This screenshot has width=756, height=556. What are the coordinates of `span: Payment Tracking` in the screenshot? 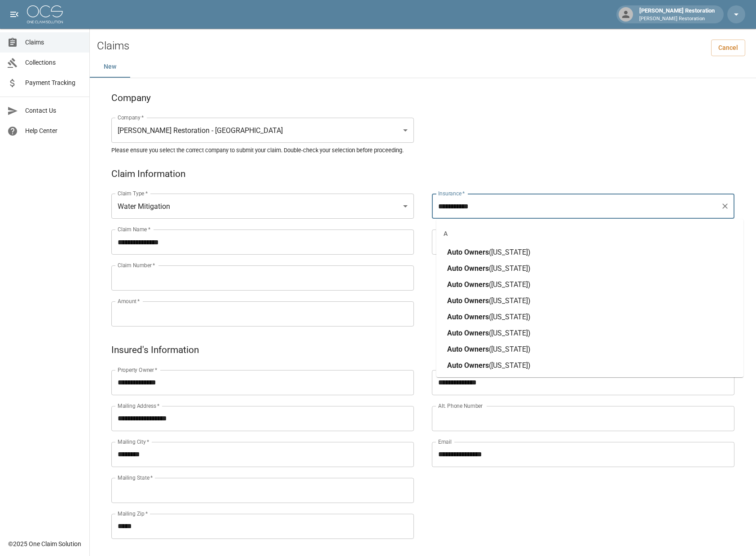 It's located at (53, 83).